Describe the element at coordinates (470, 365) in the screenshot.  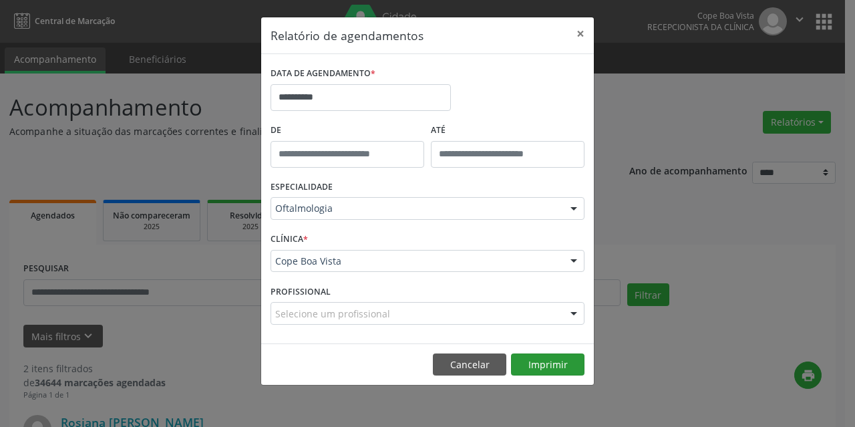
I see `button: Cancelar` at that location.